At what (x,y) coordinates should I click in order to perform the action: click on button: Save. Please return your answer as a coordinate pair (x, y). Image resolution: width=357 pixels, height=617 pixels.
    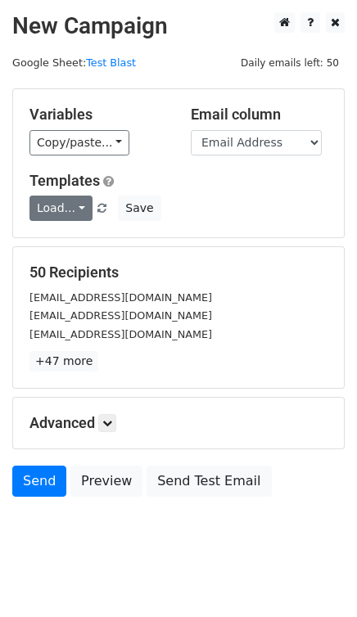
    Looking at the image, I should click on (139, 208).